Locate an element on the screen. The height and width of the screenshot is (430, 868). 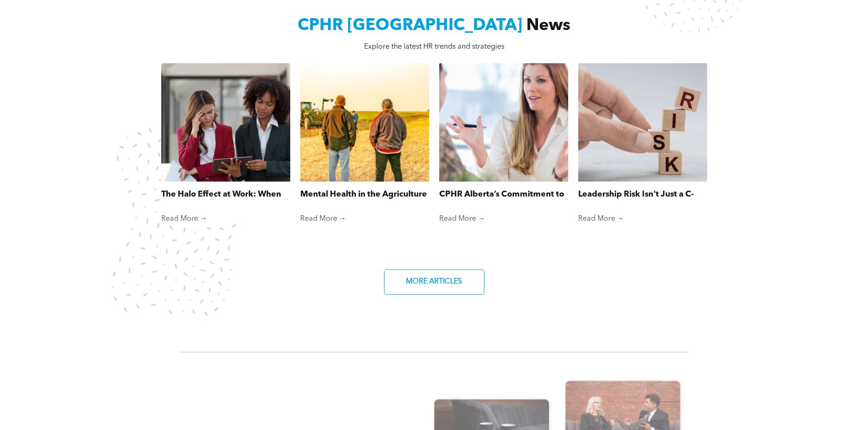
a: Mental Health in the Agriculture Industry is located at coordinates (364, 194).